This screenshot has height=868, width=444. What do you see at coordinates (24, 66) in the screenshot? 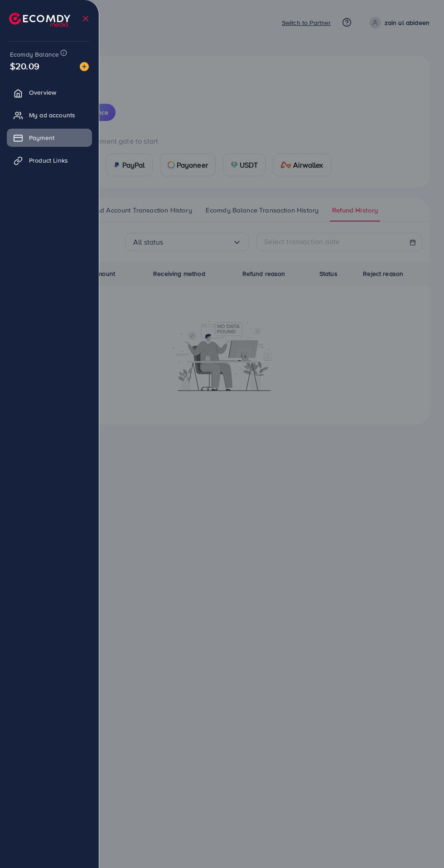
I see `span: $20.09` at bounding box center [24, 66].